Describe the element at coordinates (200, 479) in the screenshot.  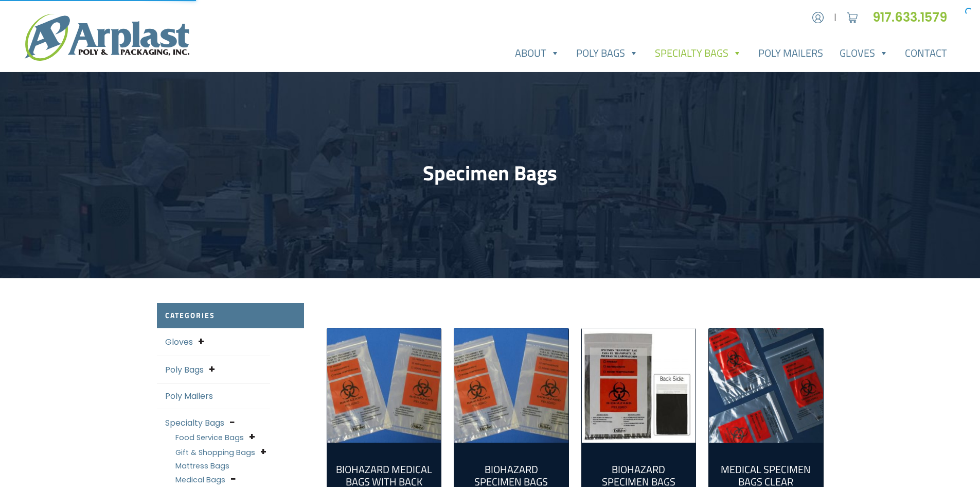
I see `a: Medical Bags` at that location.